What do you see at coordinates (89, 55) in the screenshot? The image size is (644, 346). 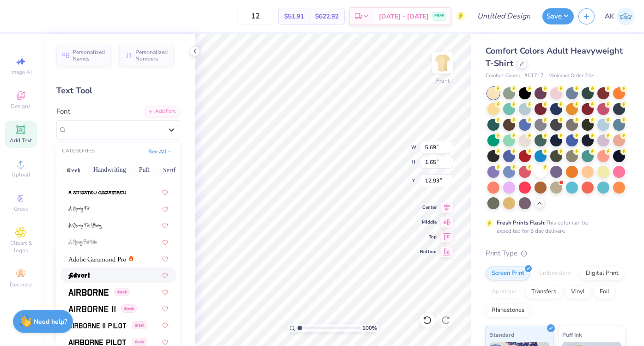 I see `span: Personalized Names` at bounding box center [89, 55].